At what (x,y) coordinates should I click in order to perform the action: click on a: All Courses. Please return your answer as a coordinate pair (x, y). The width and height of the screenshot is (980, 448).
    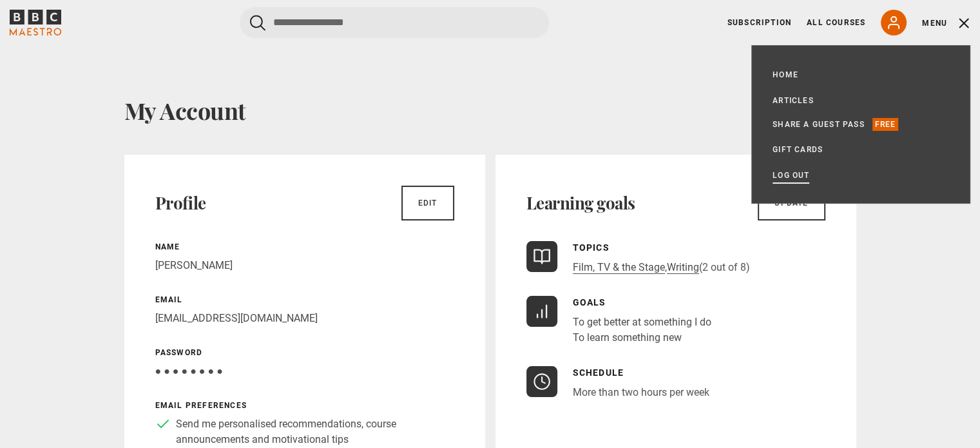
    Looking at the image, I should click on (836, 22).